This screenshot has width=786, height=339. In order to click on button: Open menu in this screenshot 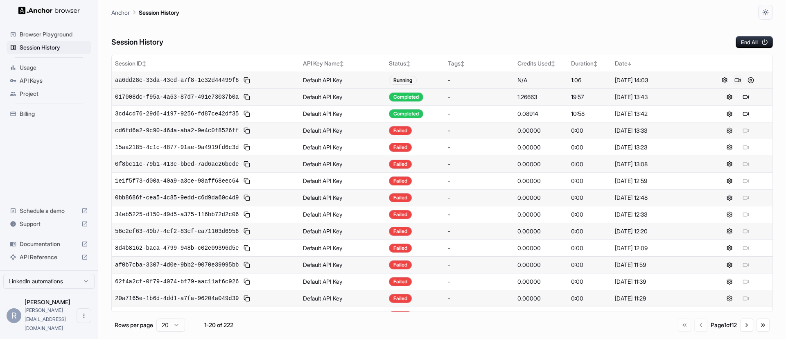, I will do `click(84, 315)`.